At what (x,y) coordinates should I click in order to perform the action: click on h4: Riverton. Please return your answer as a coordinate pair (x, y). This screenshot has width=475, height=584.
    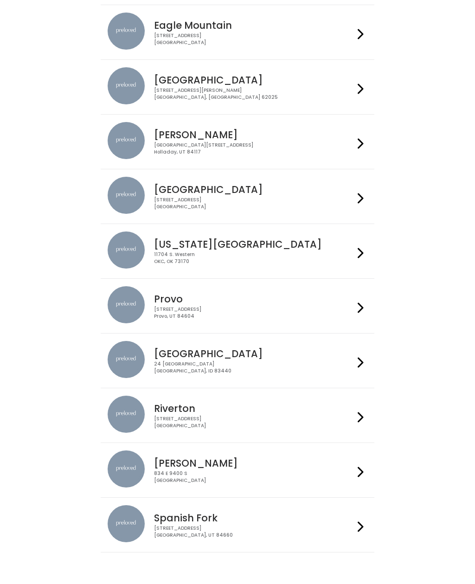
    Looking at the image, I should click on (254, 408).